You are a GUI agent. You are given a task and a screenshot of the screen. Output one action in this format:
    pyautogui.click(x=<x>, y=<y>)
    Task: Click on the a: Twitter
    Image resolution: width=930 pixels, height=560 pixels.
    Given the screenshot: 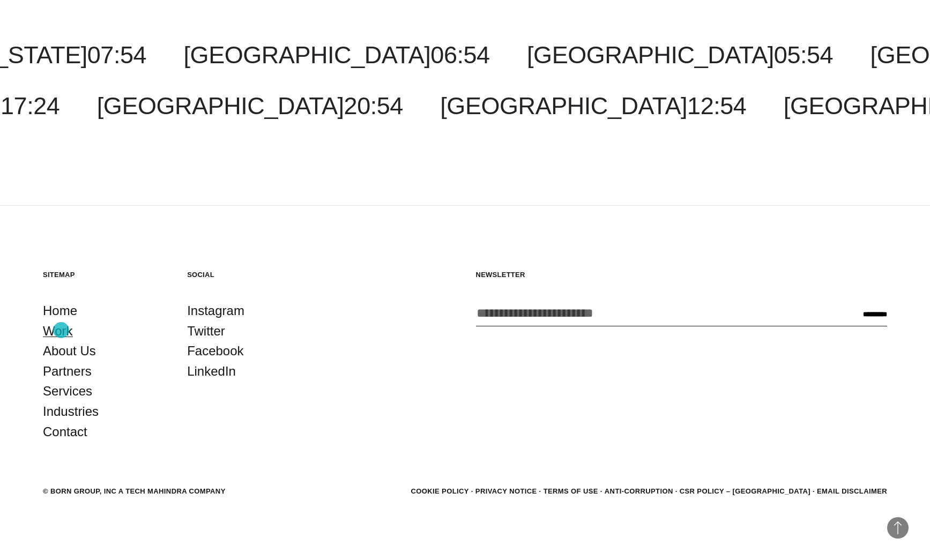 What is the action you would take?
    pyautogui.click(x=206, y=331)
    